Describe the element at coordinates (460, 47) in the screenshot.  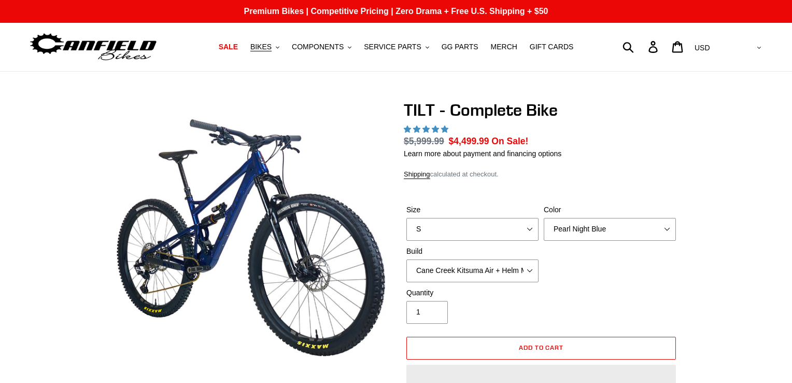
I see `a: GG PARTS` at that location.